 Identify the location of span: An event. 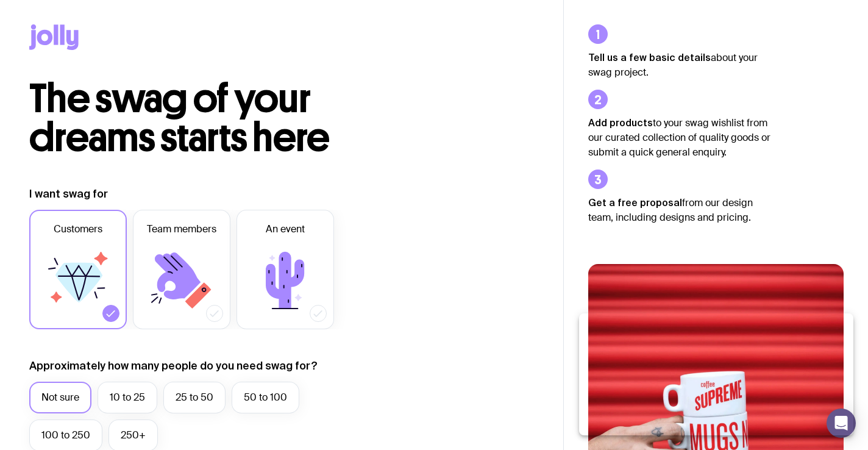
(285, 229).